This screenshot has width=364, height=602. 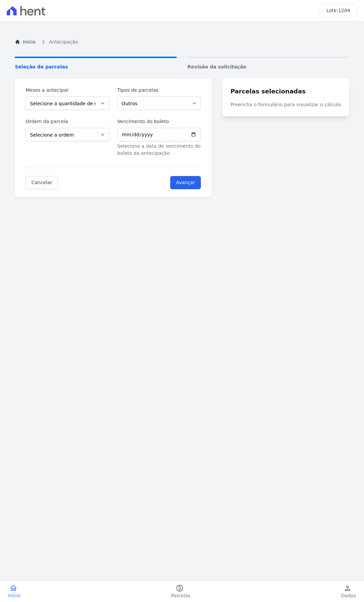 I want to click on a: personDados, so click(x=348, y=592).